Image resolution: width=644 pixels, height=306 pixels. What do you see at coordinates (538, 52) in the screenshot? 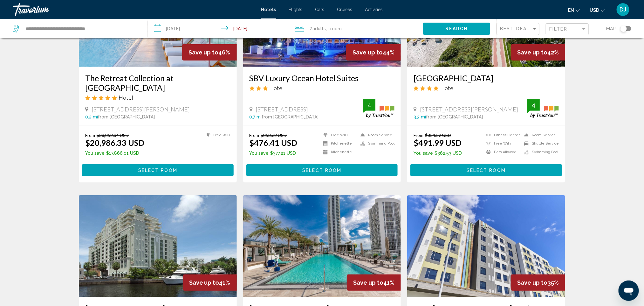
I see `div: 42%` at bounding box center [538, 52].